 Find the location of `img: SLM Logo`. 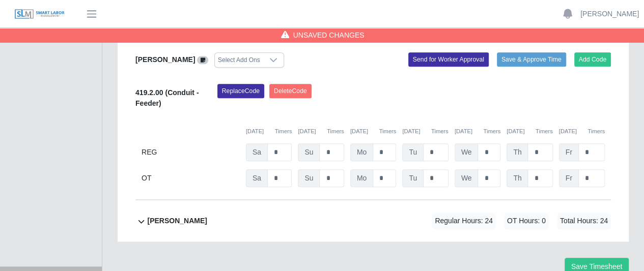

img: SLM Logo is located at coordinates (39, 14).